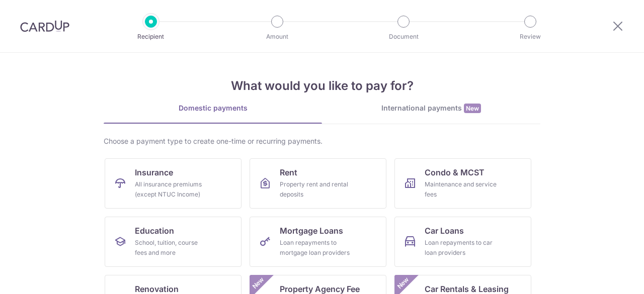 This screenshot has height=294, width=644. Describe the element at coordinates (171, 190) in the screenshot. I see `div: All insurance premiums (except NTUC Income)` at that location.